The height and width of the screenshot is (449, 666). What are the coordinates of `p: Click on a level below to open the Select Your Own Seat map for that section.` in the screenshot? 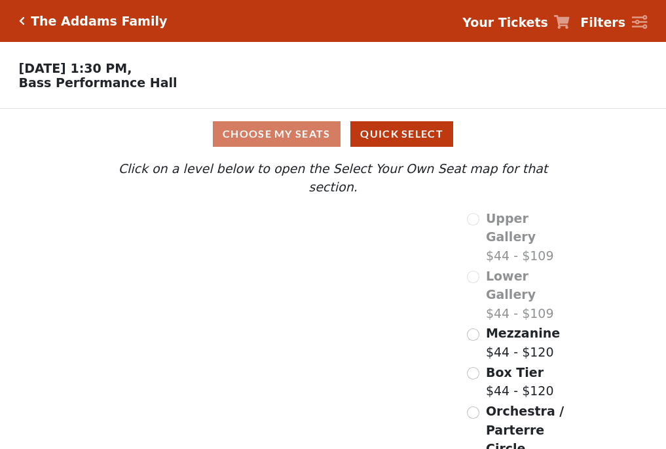 It's located at (333, 177).